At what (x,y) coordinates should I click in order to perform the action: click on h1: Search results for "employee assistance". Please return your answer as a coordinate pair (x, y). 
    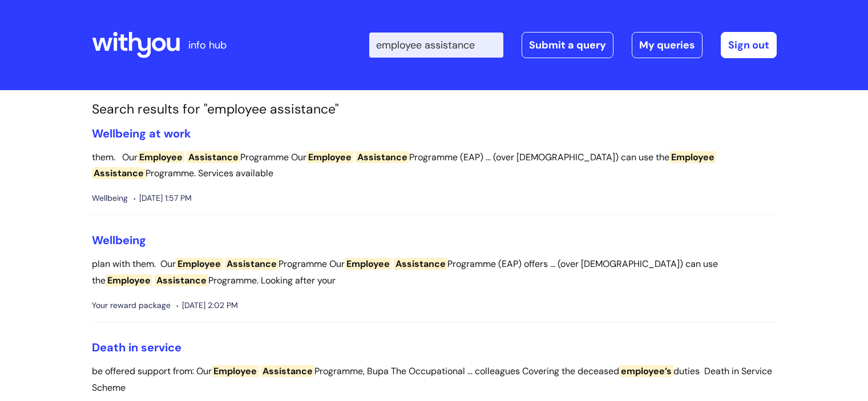
    Looking at the image, I should click on (434, 110).